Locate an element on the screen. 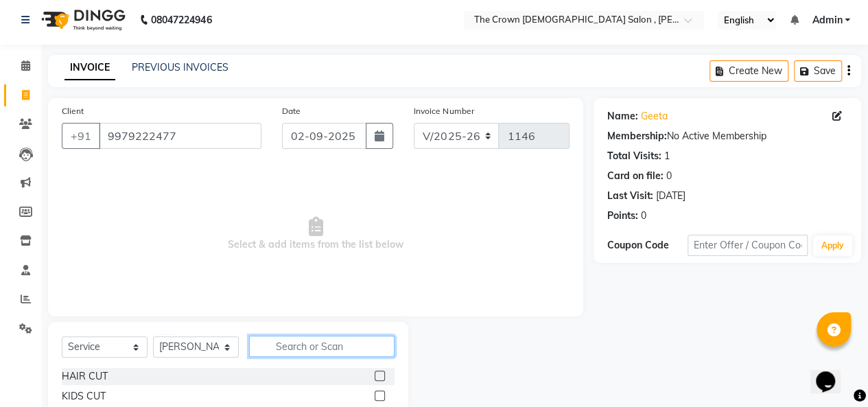  div: Total Visits: is located at coordinates (634, 156).